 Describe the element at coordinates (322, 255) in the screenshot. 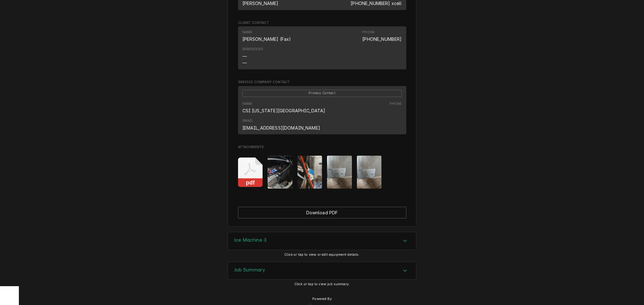

I see `span: Click or tap to view or edit equipment details.` at that location.